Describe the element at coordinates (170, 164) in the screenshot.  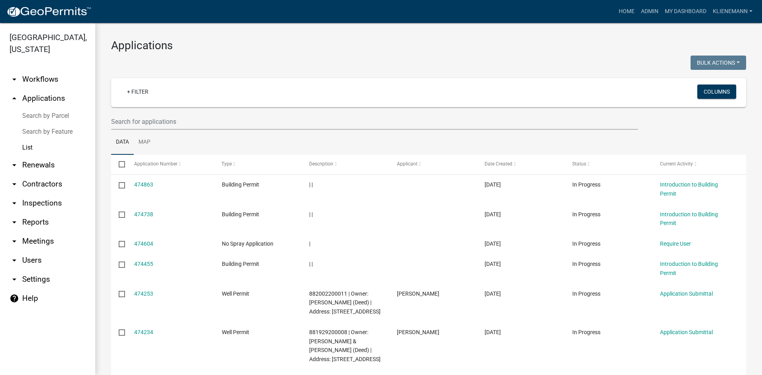
I see `datatable-header-cell: Application Number` at that location.